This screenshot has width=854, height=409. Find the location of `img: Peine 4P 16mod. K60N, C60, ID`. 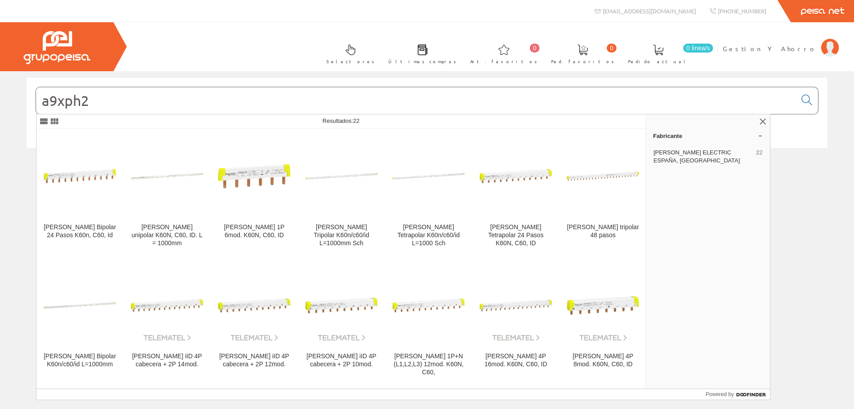

img: Peine 4P 16mod. K60N, C60, ID is located at coordinates (516, 305).